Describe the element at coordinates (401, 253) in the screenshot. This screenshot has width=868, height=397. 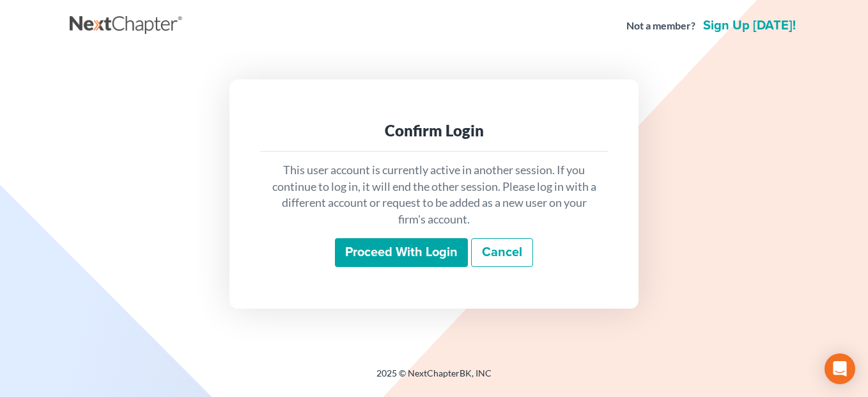
I see `input: Proceed with login` at that location.